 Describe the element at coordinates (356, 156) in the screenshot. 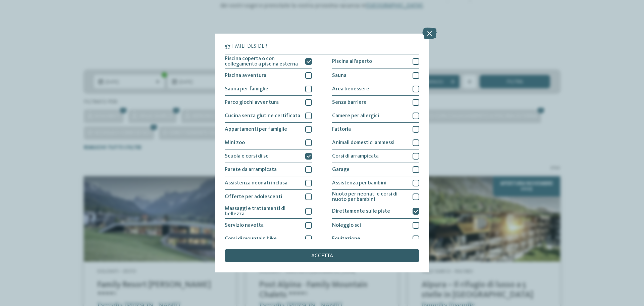

I see `span: Corsi di arrampicata` at that location.